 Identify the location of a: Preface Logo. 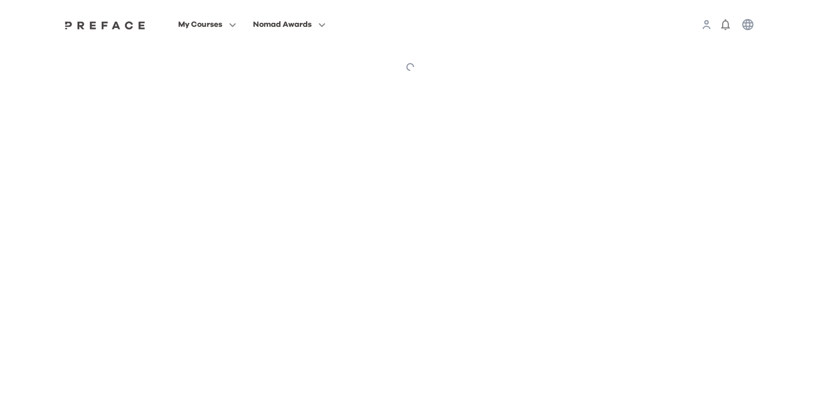
(105, 25).